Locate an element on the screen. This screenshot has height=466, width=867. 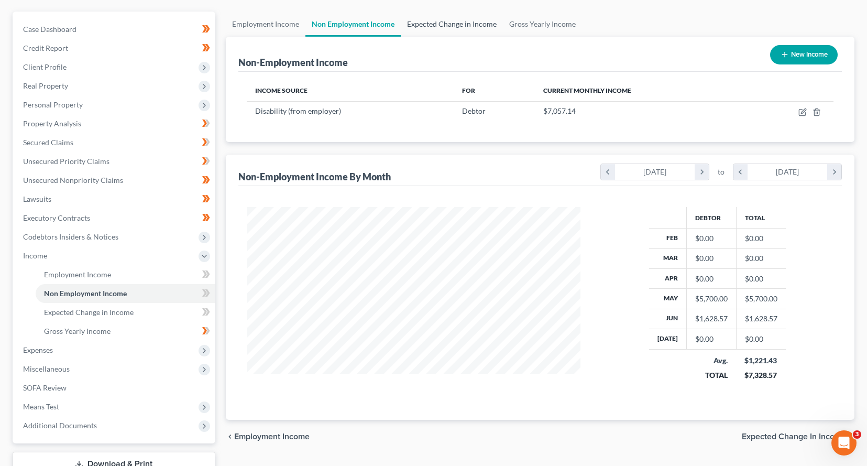
span: For is located at coordinates (468, 90).